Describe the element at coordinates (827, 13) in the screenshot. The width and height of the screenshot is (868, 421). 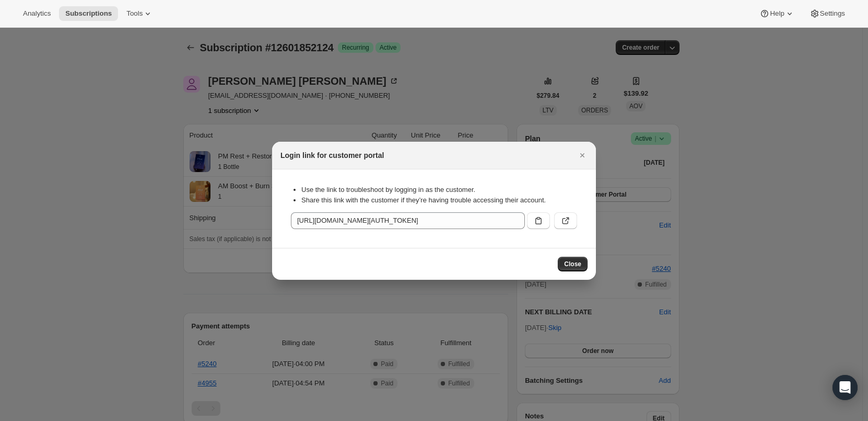
I see `button: Settings` at that location.